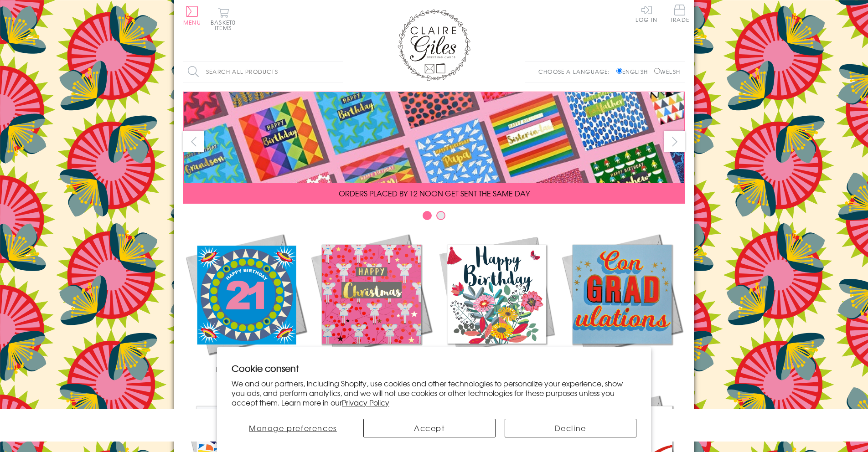 Image resolution: width=868 pixels, height=452 pixels. I want to click on input: English, so click(620, 70).